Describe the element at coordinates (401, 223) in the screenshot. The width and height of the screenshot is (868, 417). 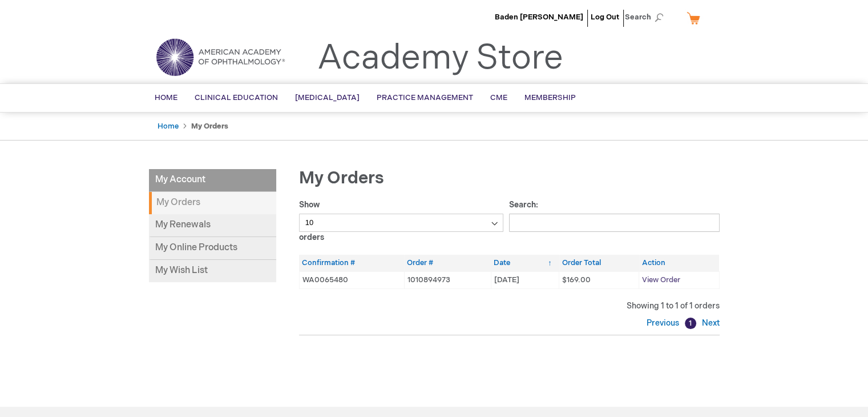
I see `select: Showorders` at that location.